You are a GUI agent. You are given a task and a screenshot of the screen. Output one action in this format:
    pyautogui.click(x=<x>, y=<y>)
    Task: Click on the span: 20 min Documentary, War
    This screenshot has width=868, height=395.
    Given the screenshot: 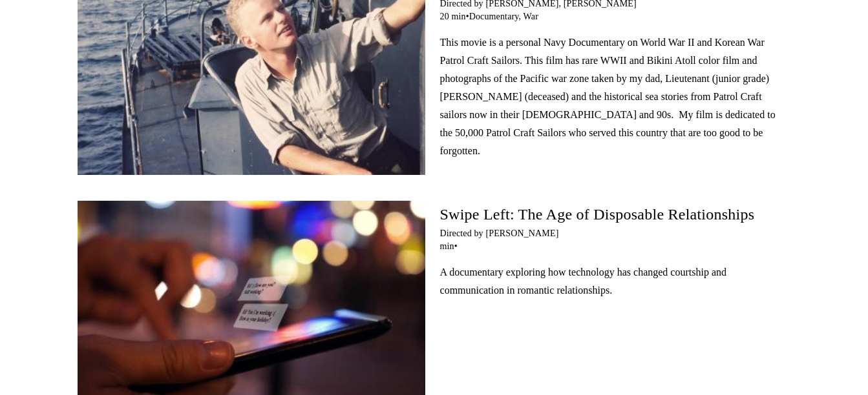 What is the action you would take?
    pyautogui.click(x=614, y=17)
    